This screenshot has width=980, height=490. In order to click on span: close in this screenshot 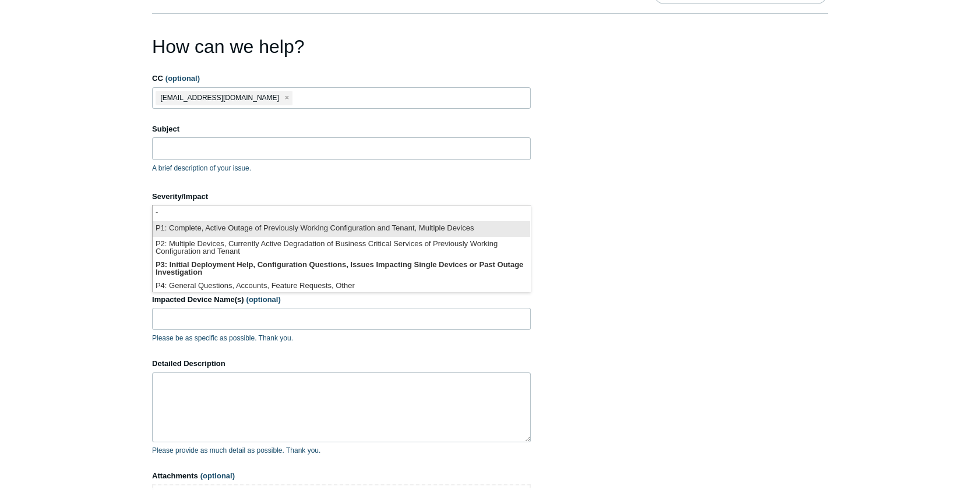, I will do `click(287, 98)`.